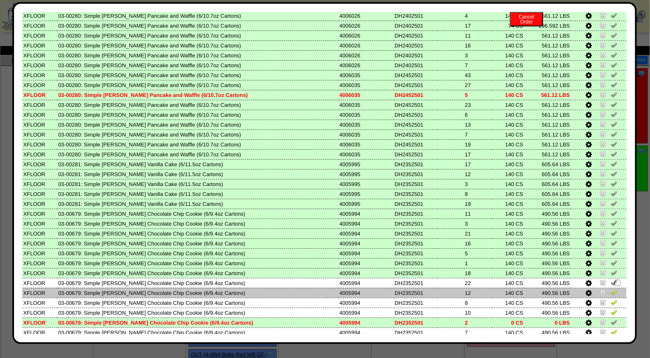 The height and width of the screenshot is (358, 650). What do you see at coordinates (478, 105) in the screenshot?
I see `td: 23` at bounding box center [478, 105].